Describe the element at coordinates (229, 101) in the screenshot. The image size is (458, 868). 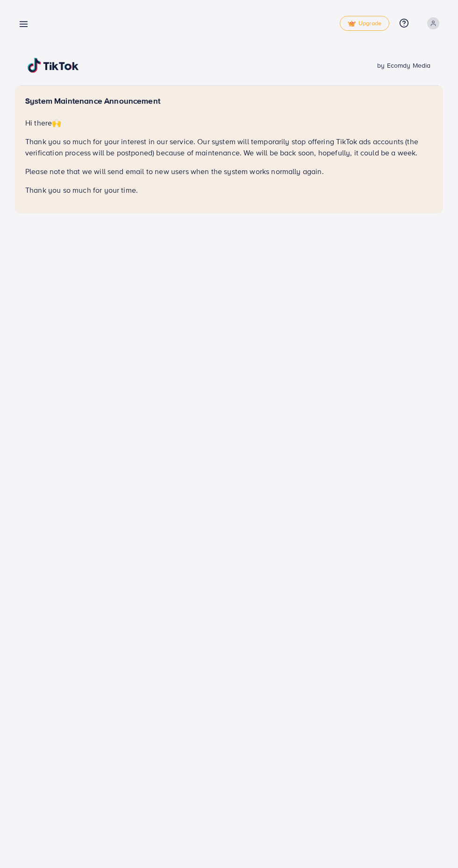
I see `h5: System Maintenance Announcement` at that location.